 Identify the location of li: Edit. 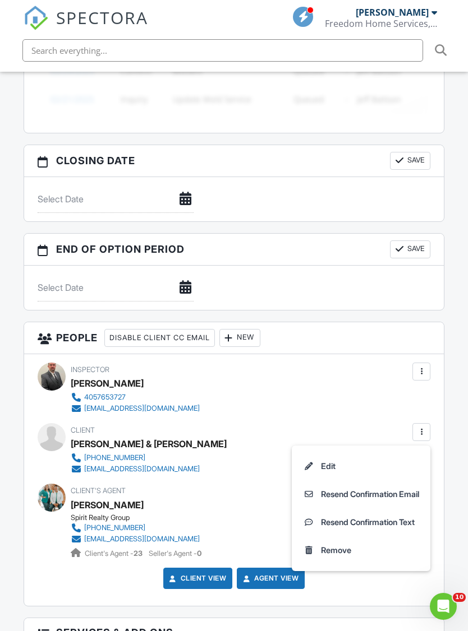
(361, 467).